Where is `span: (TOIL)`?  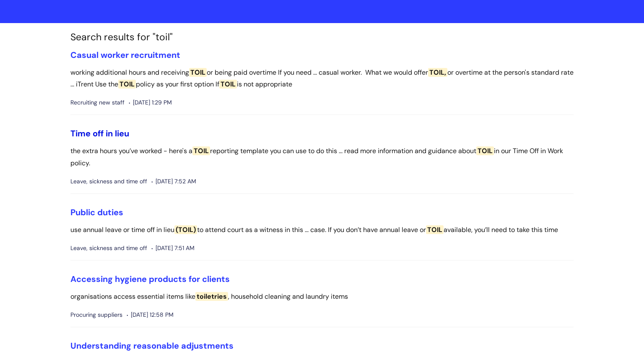 span: (TOIL) is located at coordinates (186, 229).